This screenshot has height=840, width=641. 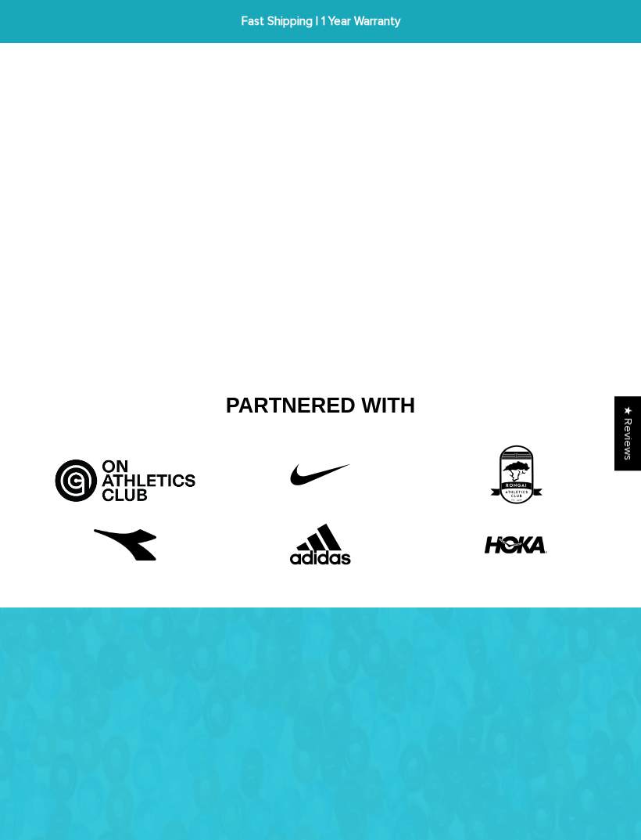 What do you see at coordinates (321, 474) in the screenshot?
I see `img: Untitled-1_42f22808-10d6-43b8-a0fd-fffce8cf9462.png` at bounding box center [321, 474].